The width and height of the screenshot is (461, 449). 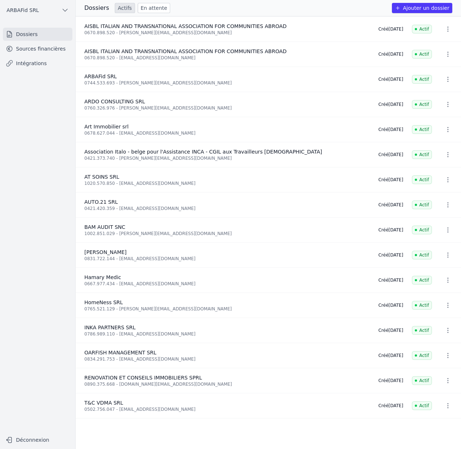 What do you see at coordinates (143, 378) in the screenshot?
I see `span: RENOVATION ET CONSEILS IMMOBILIERS SPRL` at bounding box center [143, 378].